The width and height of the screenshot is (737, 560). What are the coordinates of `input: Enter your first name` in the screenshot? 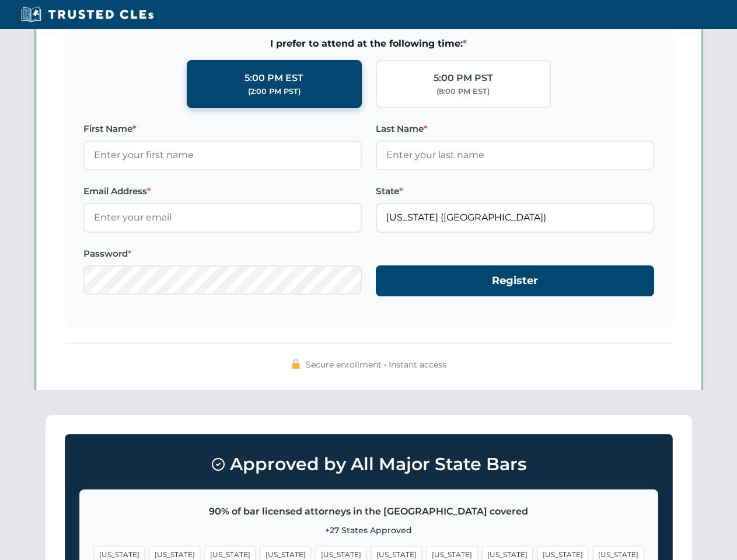 It's located at (223, 155).